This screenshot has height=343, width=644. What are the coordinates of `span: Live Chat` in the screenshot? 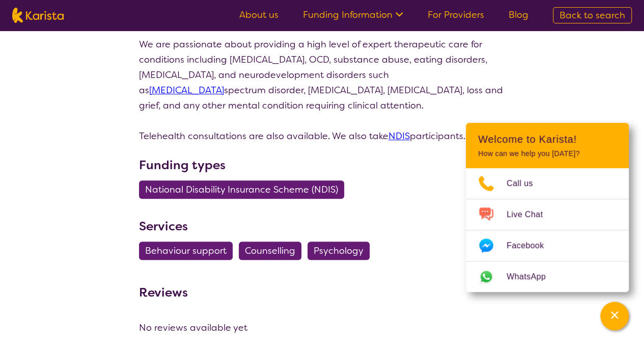 It's located at (531, 214).